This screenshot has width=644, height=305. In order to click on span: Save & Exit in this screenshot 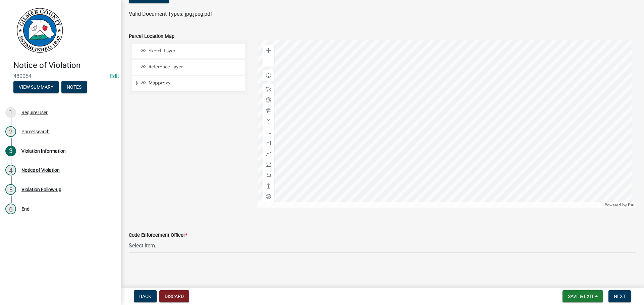, I will do `click(580, 296)`.